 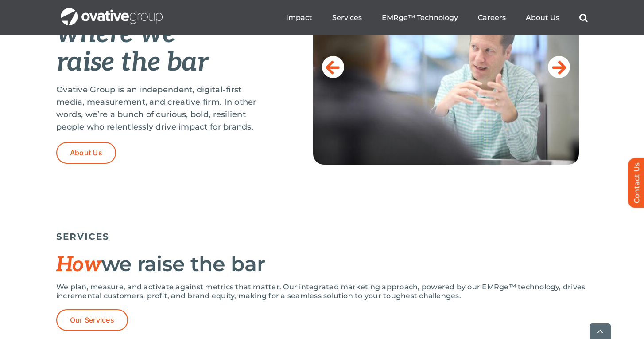 I want to click on span: Our Services, so click(x=92, y=320).